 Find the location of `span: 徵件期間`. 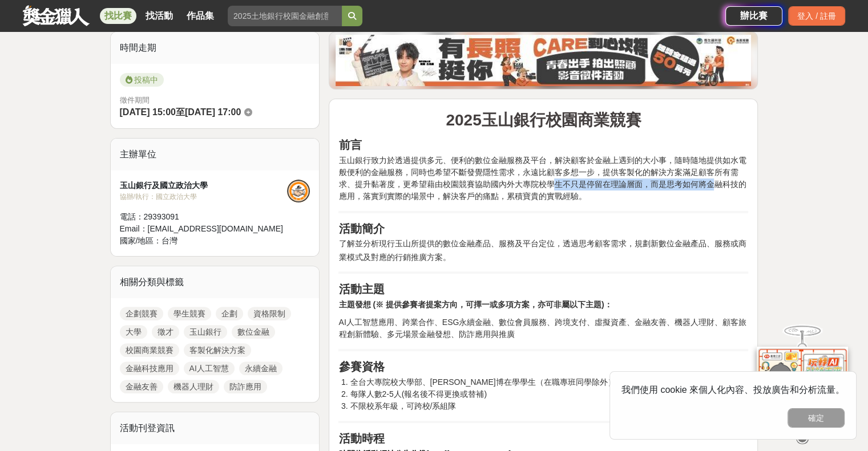

span: 徵件期間 is located at coordinates (135, 100).